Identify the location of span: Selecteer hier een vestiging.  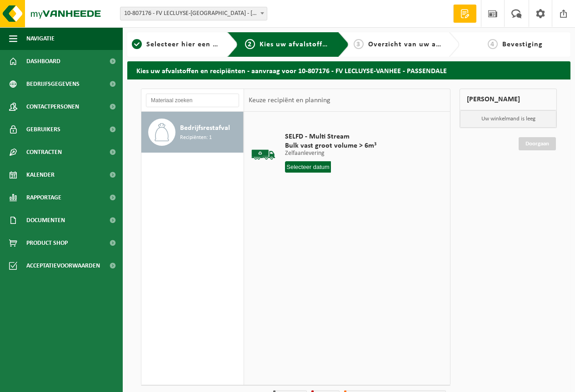
(196, 45).